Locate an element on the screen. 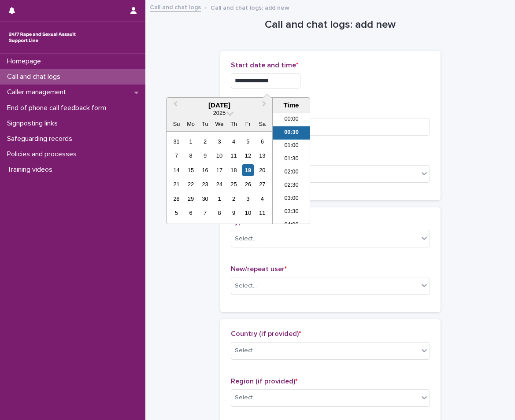 Image resolution: width=515 pixels, height=420 pixels. a: Call and chat logs is located at coordinates (176, 7).